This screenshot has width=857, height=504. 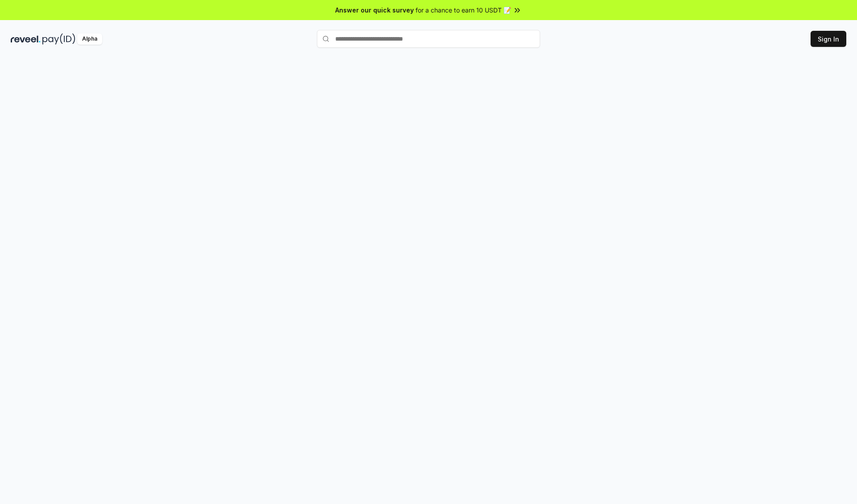 I want to click on span: Answer our quick survey, so click(x=375, y=10).